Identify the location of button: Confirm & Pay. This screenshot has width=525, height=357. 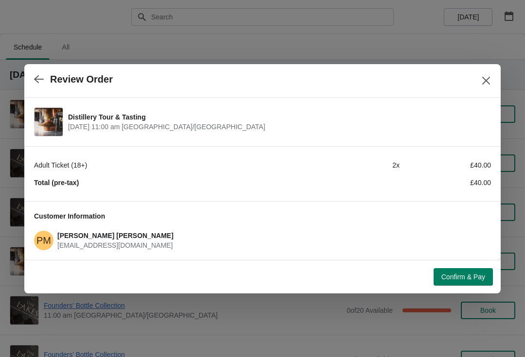
(463, 277).